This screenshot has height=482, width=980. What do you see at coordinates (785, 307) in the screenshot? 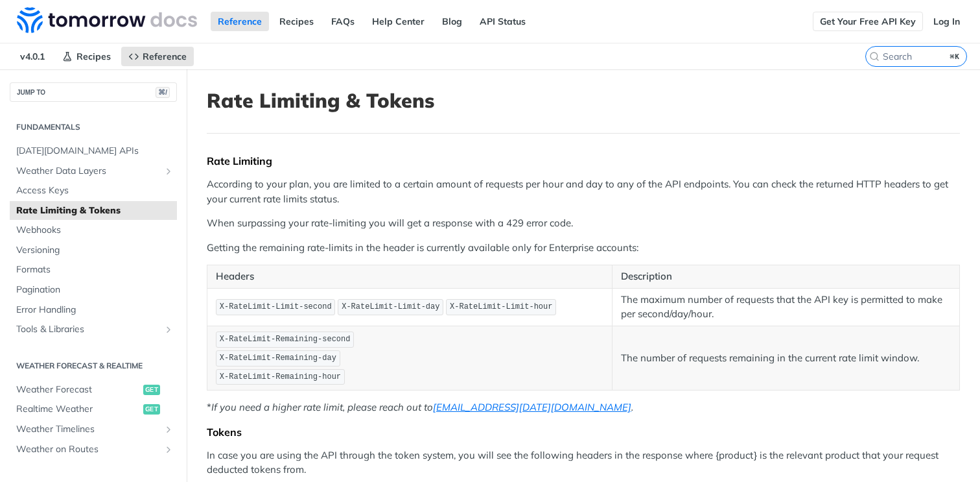
I see `p: The maximum number of requests that the API key is permitted to make per second/day/hour.` at bounding box center [785, 307].